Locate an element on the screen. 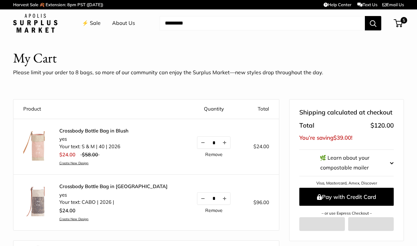 Image resolution: width=417 pixels, height=246 pixels. a: Email Us is located at coordinates (393, 5).